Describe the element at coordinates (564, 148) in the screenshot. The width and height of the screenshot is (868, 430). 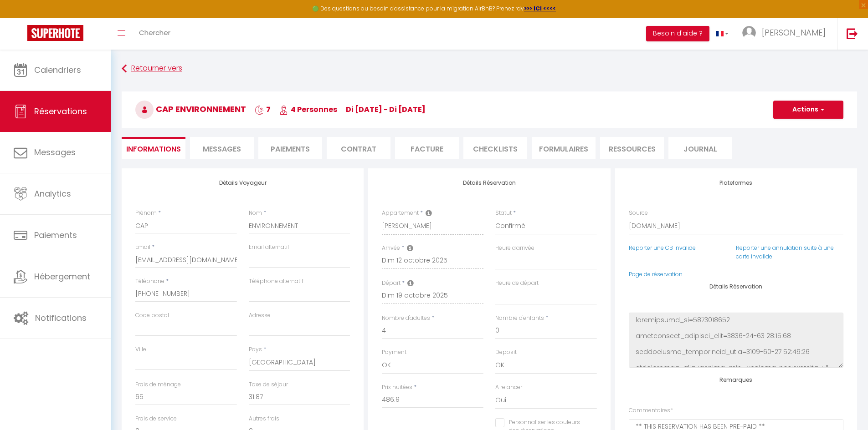
I see `li: FORMULAIRES` at that location.